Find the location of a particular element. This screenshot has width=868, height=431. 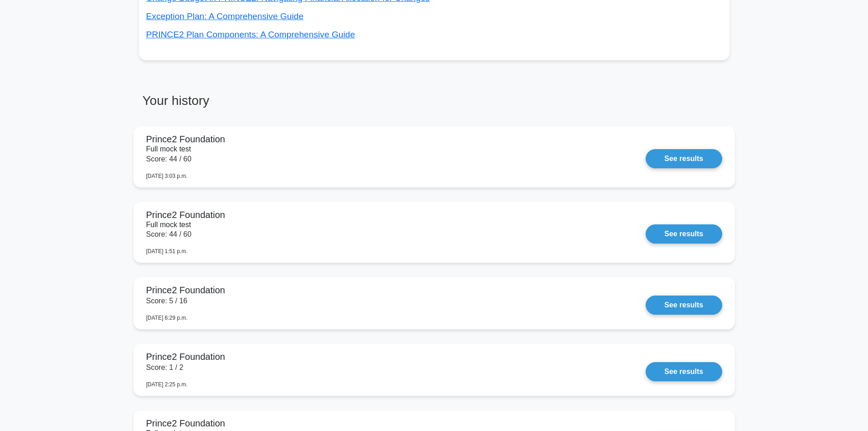

h3: Your history is located at coordinates (284, 104).